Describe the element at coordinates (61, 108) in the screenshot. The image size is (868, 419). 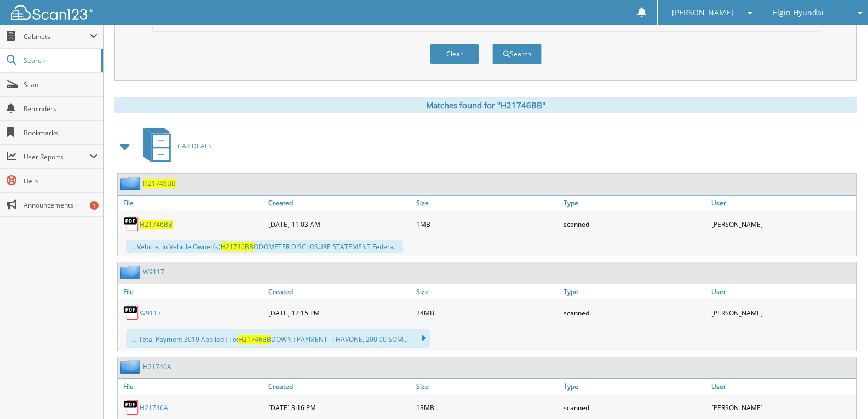
I see `span: Reminders` at that location.